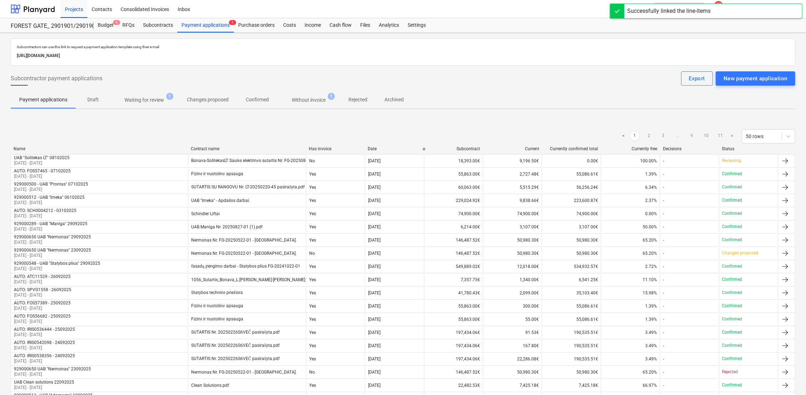 The height and width of the screenshot is (395, 806). What do you see at coordinates (454, 149) in the screenshot?
I see `div: Subcontract` at bounding box center [454, 149].